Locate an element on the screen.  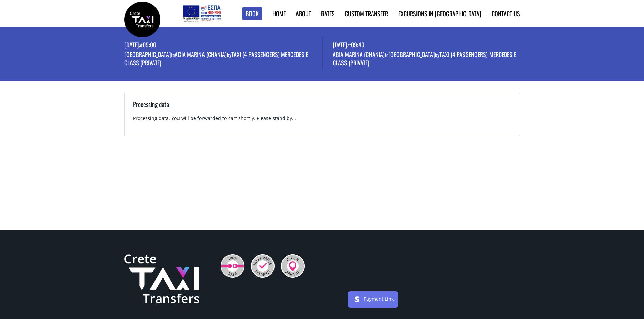
img: Crete Taxi Transfers is located at coordinates (162, 279).